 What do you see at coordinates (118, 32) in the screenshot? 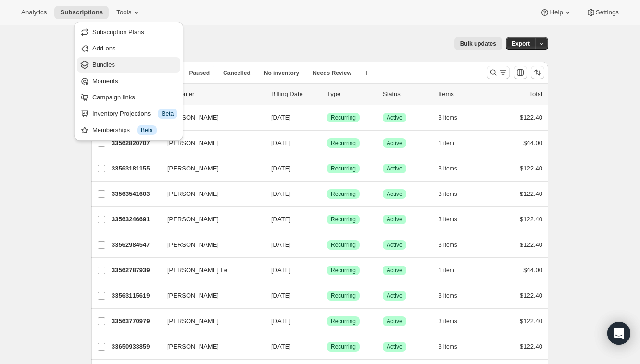
I see `span: Subscription Plans` at bounding box center [118, 32].